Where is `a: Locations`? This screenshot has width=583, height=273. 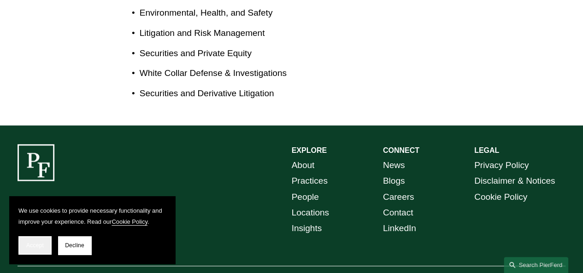
a: Locations is located at coordinates (310, 213).